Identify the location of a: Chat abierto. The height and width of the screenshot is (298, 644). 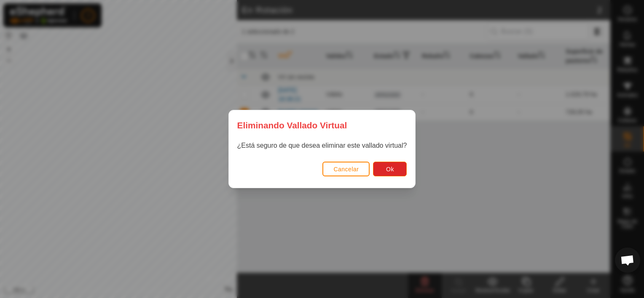
(627, 260).